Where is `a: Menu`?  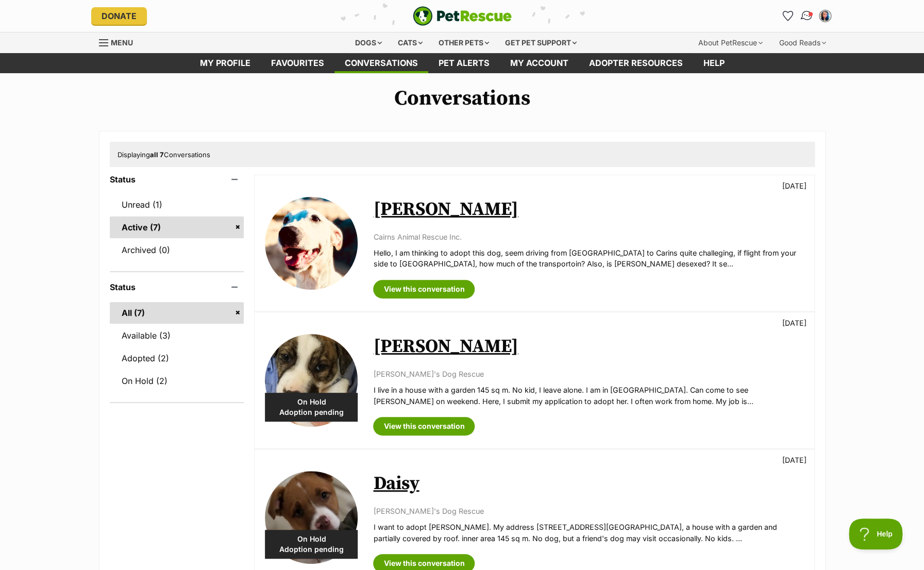
a: Menu is located at coordinates (119, 42).